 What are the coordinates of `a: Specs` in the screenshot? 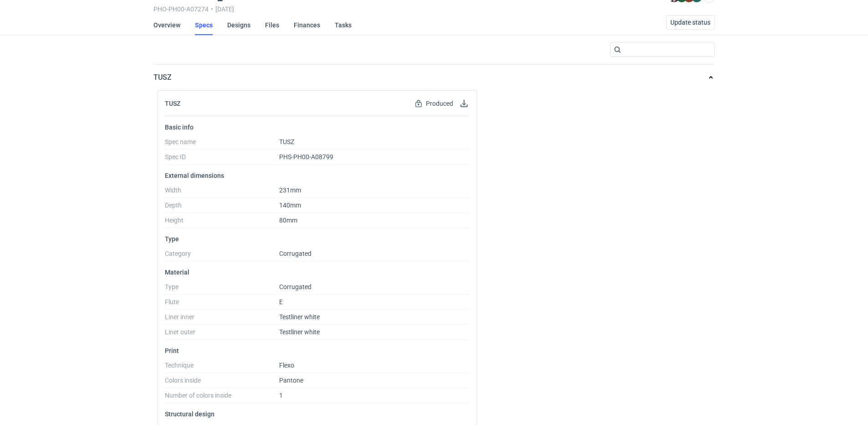 It's located at (203, 25).